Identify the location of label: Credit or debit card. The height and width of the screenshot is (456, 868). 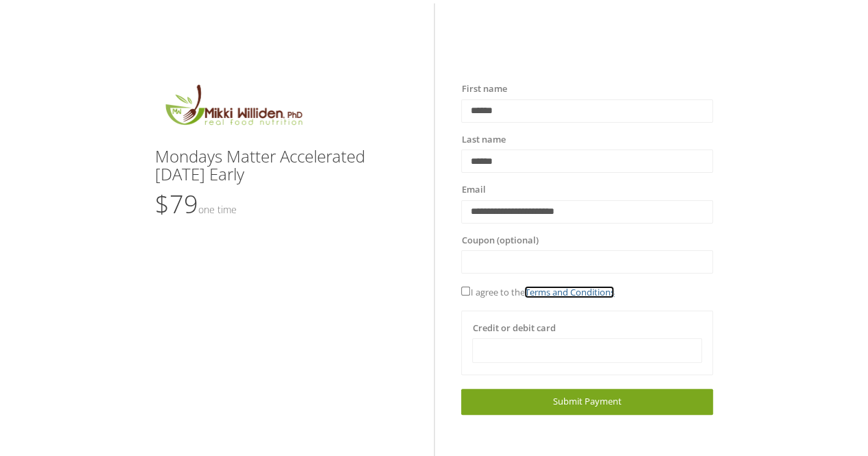
(513, 328).